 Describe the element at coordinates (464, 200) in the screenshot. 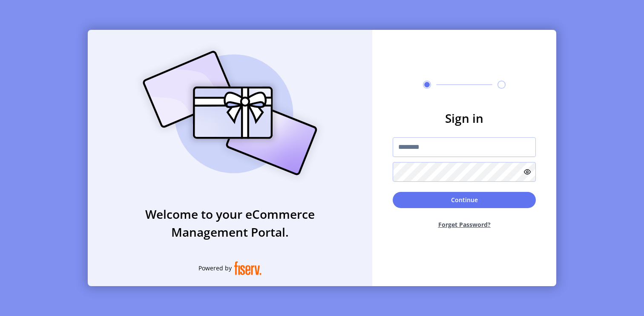

I see `button: Continue` at that location.